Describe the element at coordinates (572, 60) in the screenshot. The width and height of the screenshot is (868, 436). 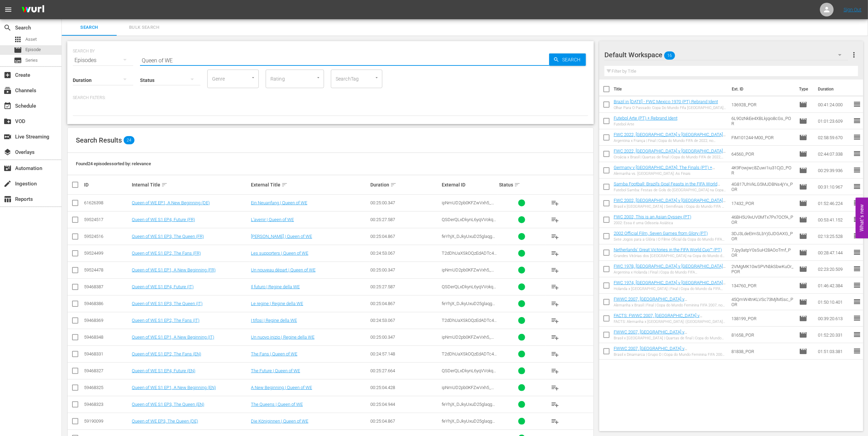
I see `span: Search` at that location.